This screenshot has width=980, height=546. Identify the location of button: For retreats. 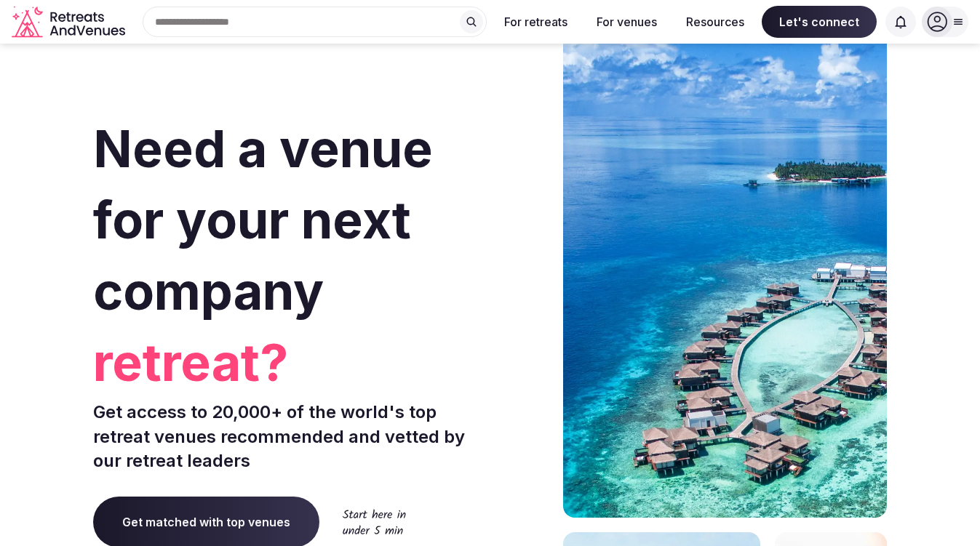
(535, 21).